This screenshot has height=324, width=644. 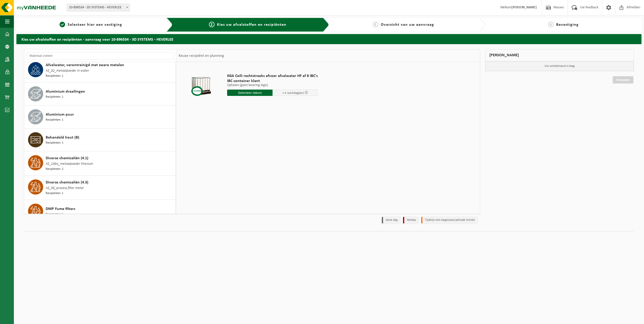 What do you see at coordinates (69, 164) in the screenshot?
I see `span: AS_23bis_metaalpoeder titanium` at bounding box center [69, 164].